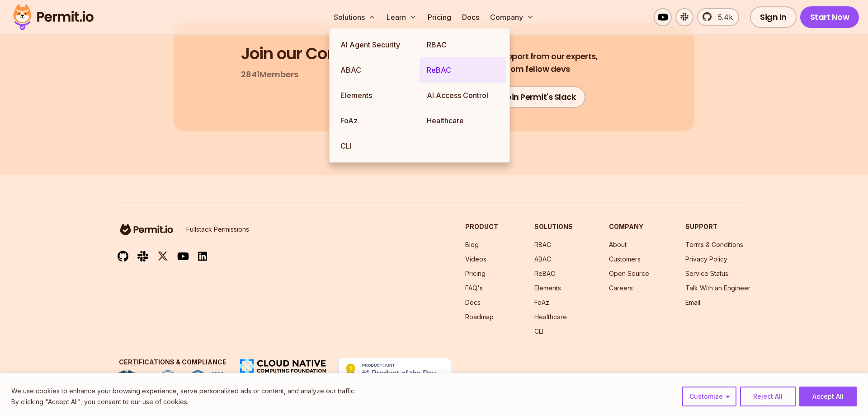 The height and width of the screenshot is (415, 868). Describe the element at coordinates (320, 54) in the screenshot. I see `h3: Join our Community` at that location.